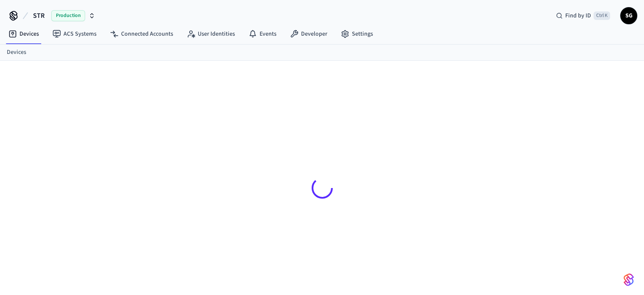  I want to click on span: Production, so click(68, 16).